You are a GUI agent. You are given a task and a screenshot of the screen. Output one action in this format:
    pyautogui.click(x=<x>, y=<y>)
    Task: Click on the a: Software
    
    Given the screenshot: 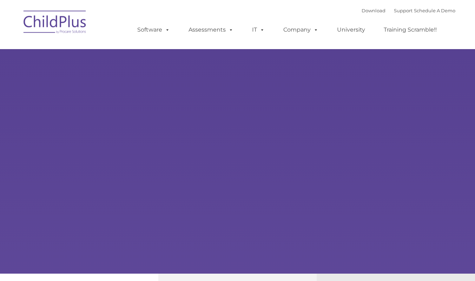 What is the action you would take?
    pyautogui.click(x=153, y=30)
    